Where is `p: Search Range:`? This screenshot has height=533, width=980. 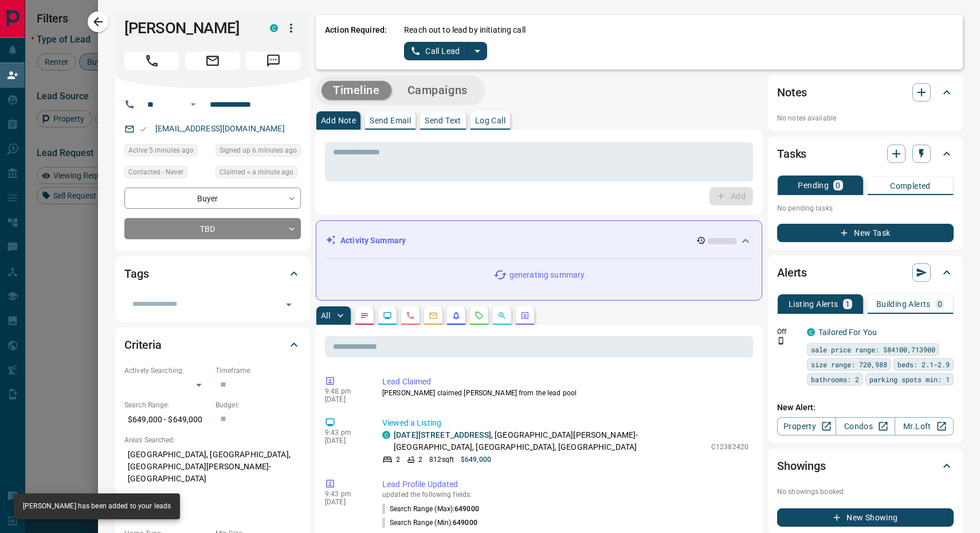
p: Search Range: is located at coordinates (167, 405).